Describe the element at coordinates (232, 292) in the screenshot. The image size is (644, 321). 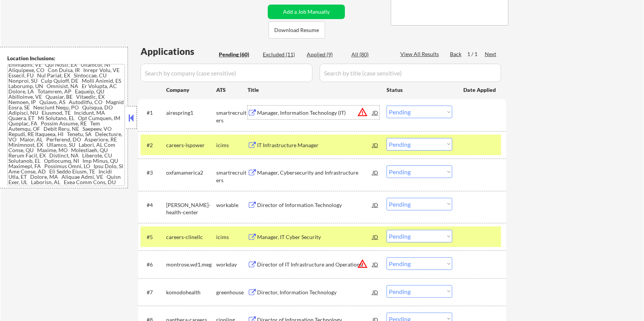
I see `div: greenhouse` at that location.